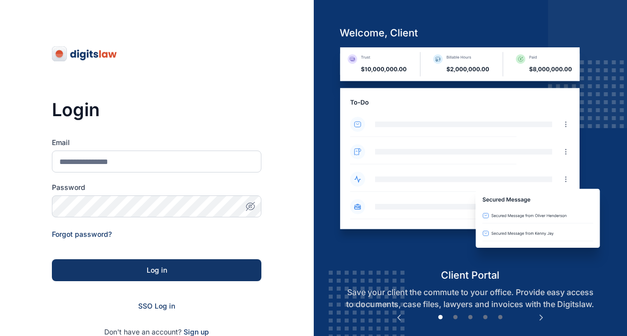 Image resolution: width=627 pixels, height=336 pixels. Describe the element at coordinates (470, 275) in the screenshot. I see `h5: client portal` at that location.